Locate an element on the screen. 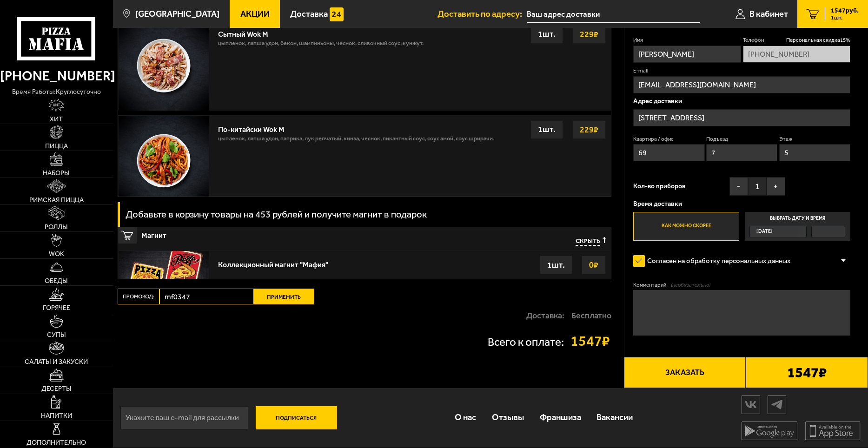  a: Коллекционный магнит "Мафия"0₽1шт. is located at coordinates (365, 296).